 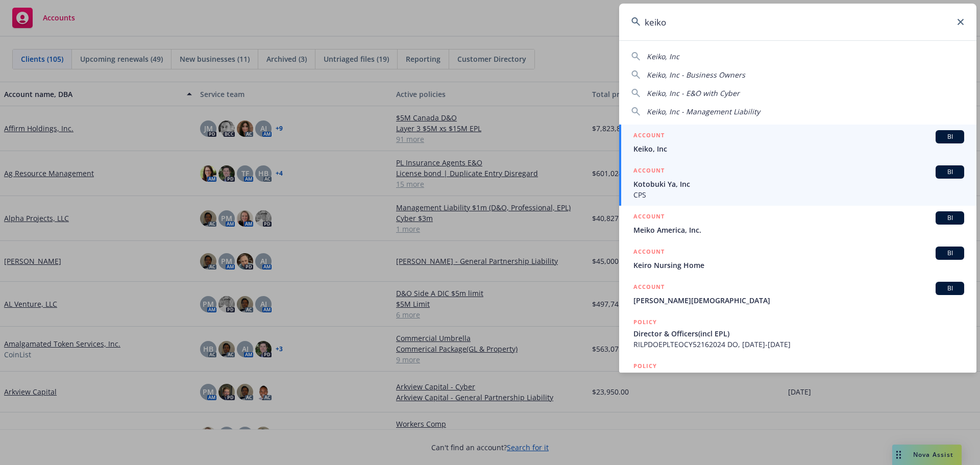 What do you see at coordinates (798, 377) in the screenshot?
I see `a: POLICYKeiko, Inc - Business Owners` at bounding box center [798, 377].